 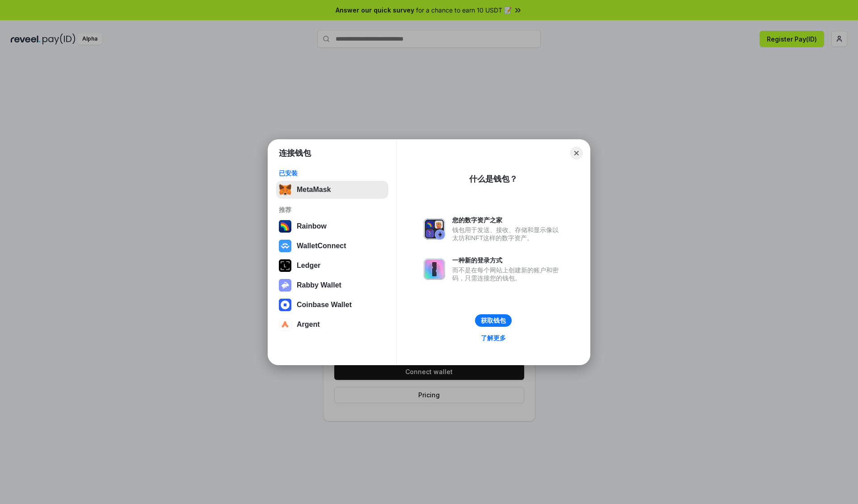 I want to click on div: 什么是钱包？, so click(x=493, y=179).